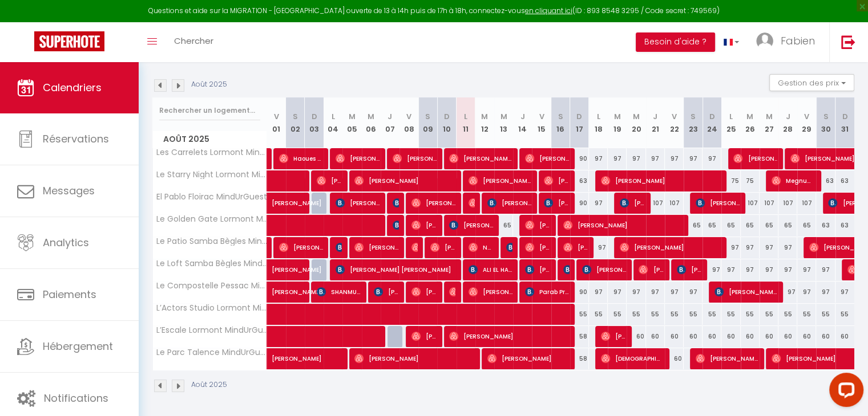  Describe the element at coordinates (787, 123) in the screenshot. I see `th: 28` at that location.